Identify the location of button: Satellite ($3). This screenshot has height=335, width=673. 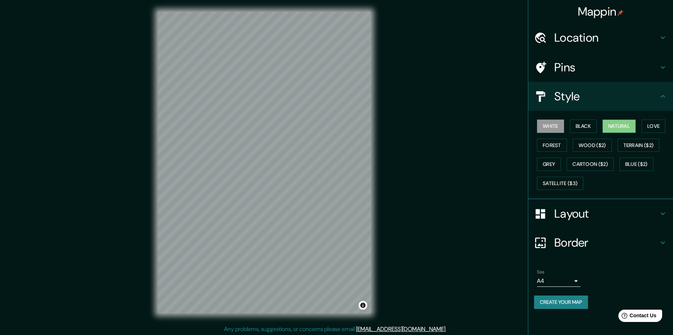
(560, 183).